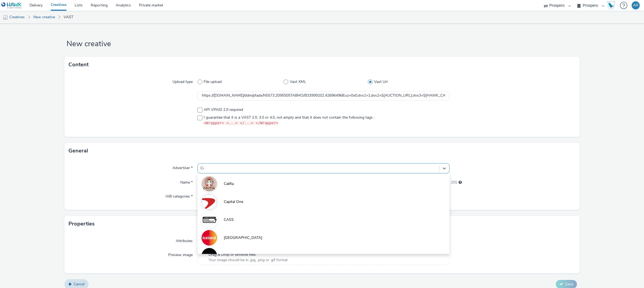 This screenshot has height=288, width=644. Describe the element at coordinates (229, 220) in the screenshot. I see `span: CASS` at that location.